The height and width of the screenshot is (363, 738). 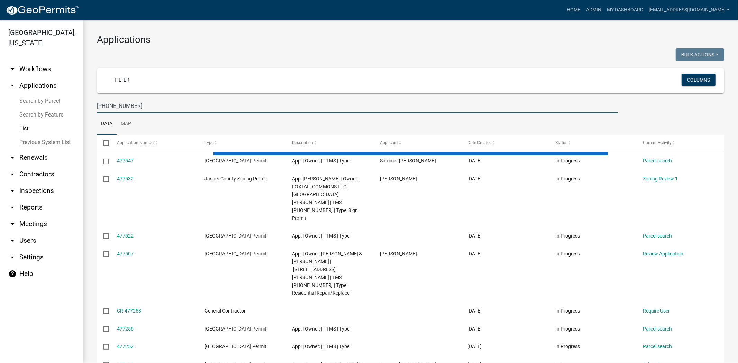 What do you see at coordinates (561, 143) in the screenshot?
I see `span: Status` at bounding box center [561, 143].